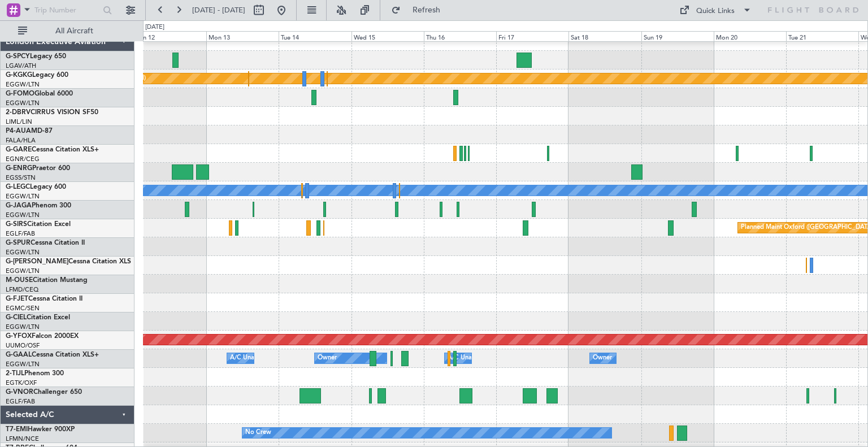 This screenshot has height=447, width=868. What do you see at coordinates (52, 113) in the screenshot?
I see `a: 2-DBRVCIRRUS VISION SF50` at bounding box center [52, 113].